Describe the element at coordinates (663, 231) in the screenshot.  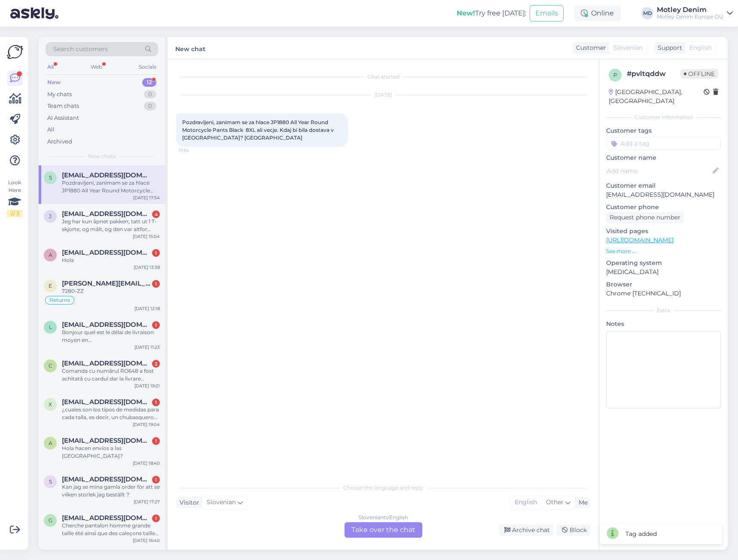
I see `p: Visited pages` at that location.